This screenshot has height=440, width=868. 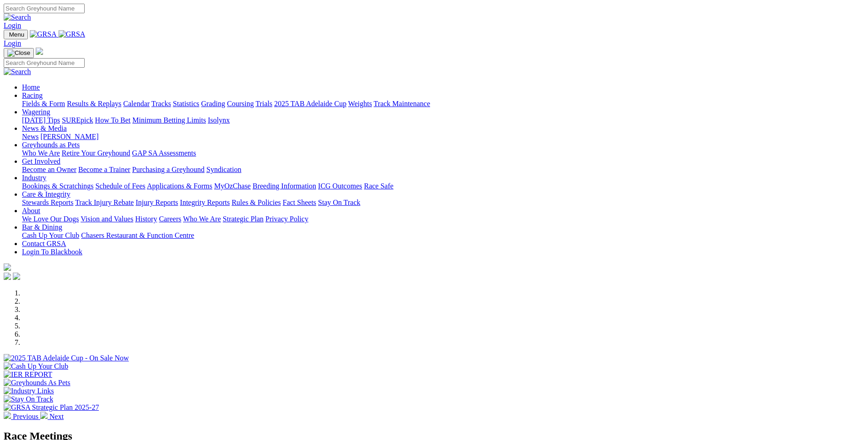 I want to click on a: News, so click(x=30, y=136).